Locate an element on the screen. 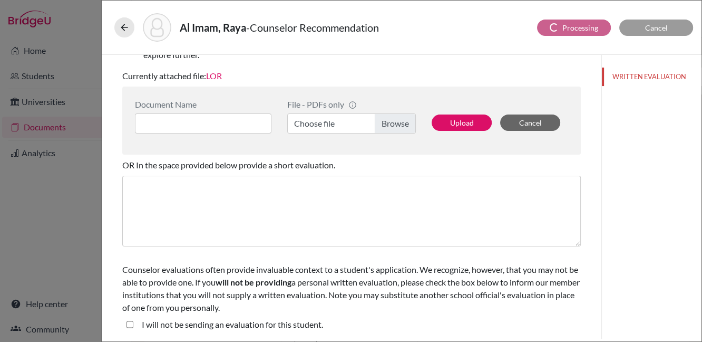 The height and width of the screenshot is (342, 702). button: Cancel is located at coordinates (531, 122).